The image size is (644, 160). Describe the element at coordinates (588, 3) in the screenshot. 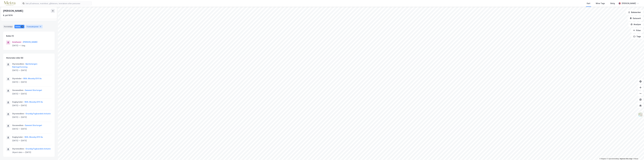

I see `div: Kart` at that location.